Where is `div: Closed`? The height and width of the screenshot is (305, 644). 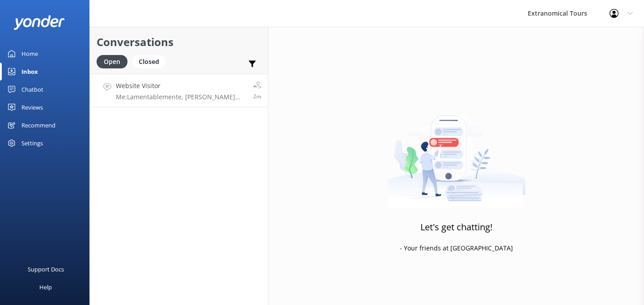
div: Closed is located at coordinates (149, 62).